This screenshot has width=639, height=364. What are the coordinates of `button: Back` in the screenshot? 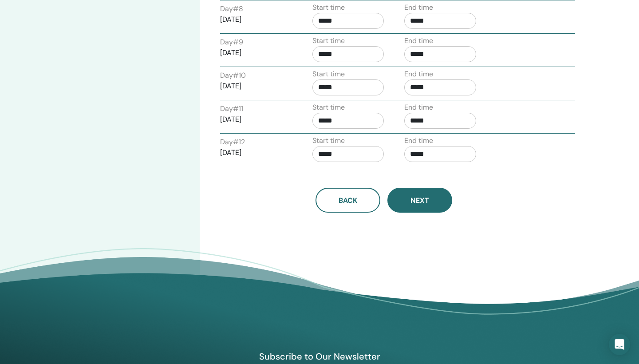 It's located at (348, 200).